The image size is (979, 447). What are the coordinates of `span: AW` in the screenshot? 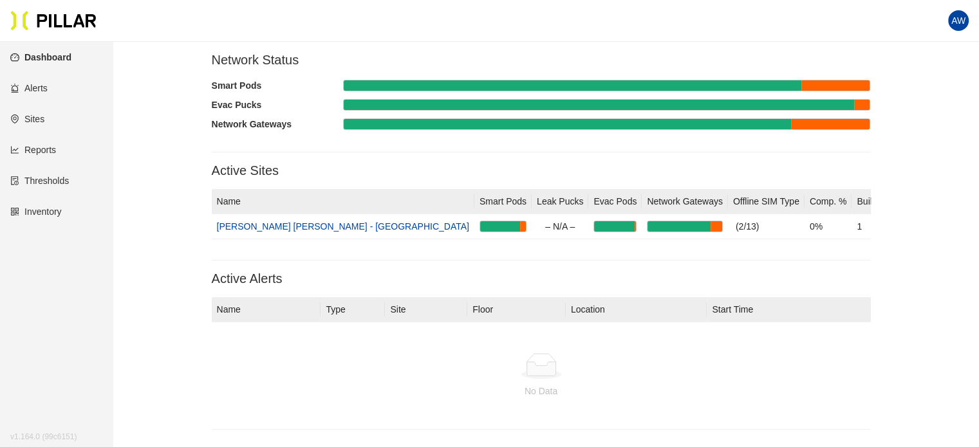 It's located at (958, 21).